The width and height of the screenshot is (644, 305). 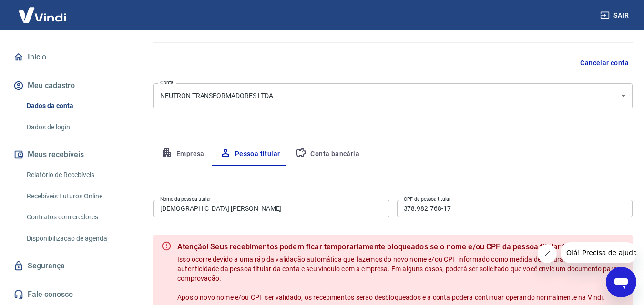 I want to click on b: Atenção! Seus recebimentos podem ficar temporariamente bloqueados se o nome e/ou CPF da pessoa ti..., so click(x=401, y=247).